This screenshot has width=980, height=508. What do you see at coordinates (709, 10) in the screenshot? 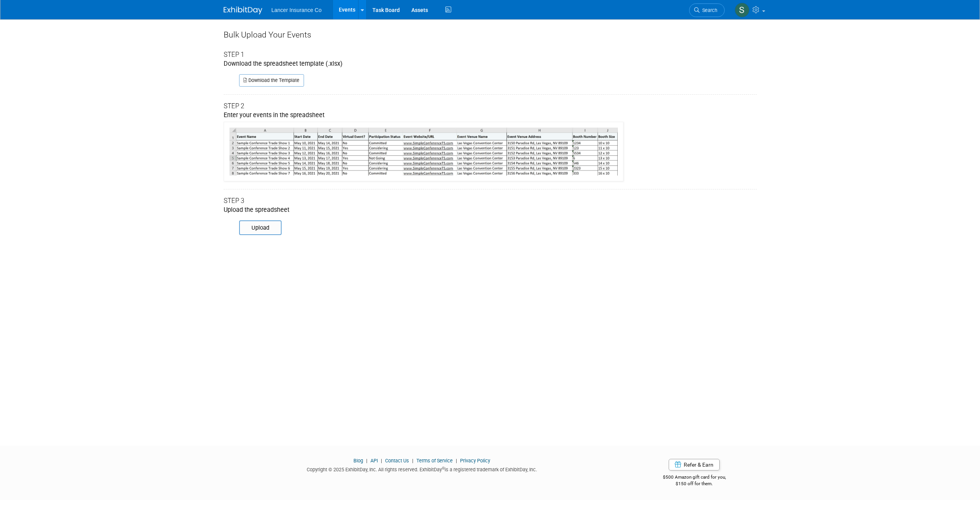
I see `span: Search` at bounding box center [709, 10].